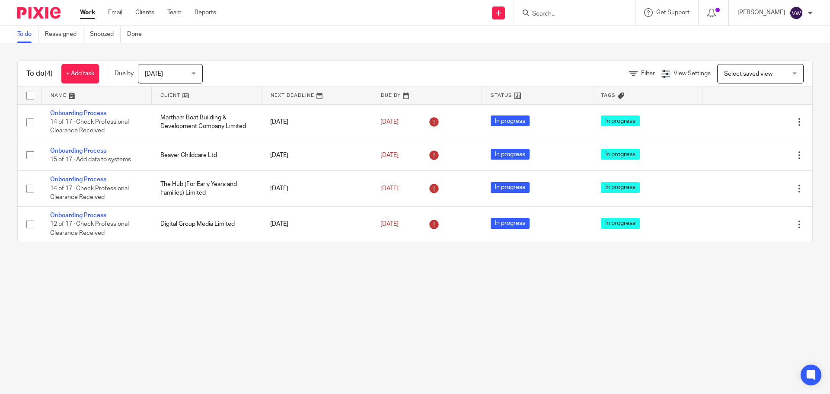 Image resolution: width=830 pixels, height=394 pixels. Describe the element at coordinates (39, 13) in the screenshot. I see `img: Pixie` at that location.